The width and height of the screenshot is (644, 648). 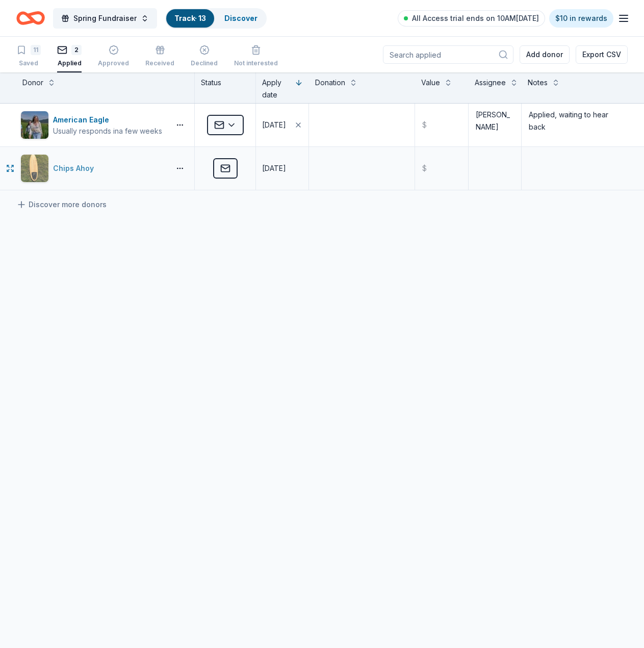 What do you see at coordinates (545, 54) in the screenshot?
I see `button: Add donor` at bounding box center [545, 54].